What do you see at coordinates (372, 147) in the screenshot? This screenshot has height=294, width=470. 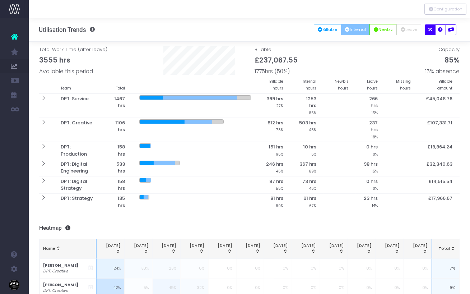 I see `span: 0 hrs` at bounding box center [372, 147].